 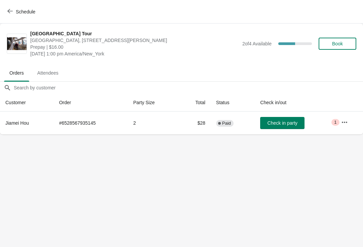 What do you see at coordinates (22, 12) in the screenshot?
I see `button: Schedule` at bounding box center [22, 12].